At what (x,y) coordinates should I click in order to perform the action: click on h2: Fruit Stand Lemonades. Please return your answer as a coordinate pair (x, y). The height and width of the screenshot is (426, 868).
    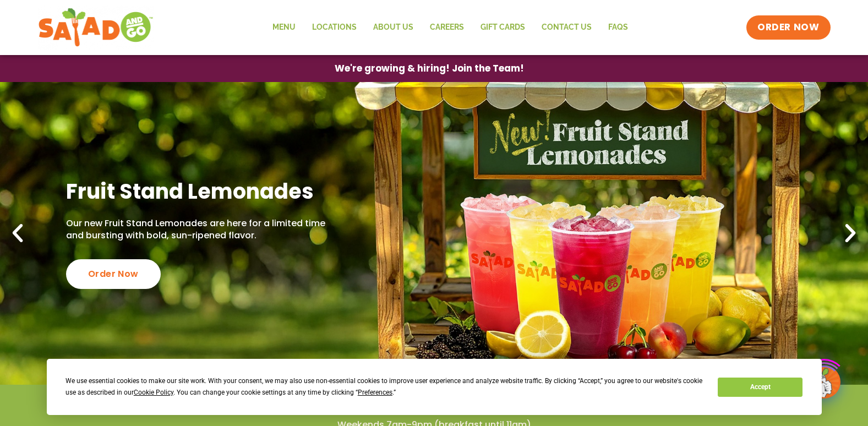
    Looking at the image, I should click on (198, 191).